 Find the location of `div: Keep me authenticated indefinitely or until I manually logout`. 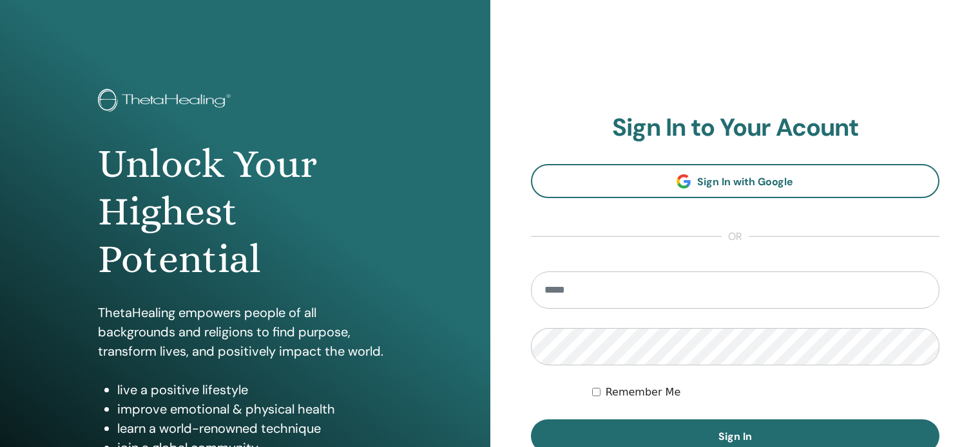

div: Keep me authenticated indefinitely or until I manually logout is located at coordinates (766, 392).